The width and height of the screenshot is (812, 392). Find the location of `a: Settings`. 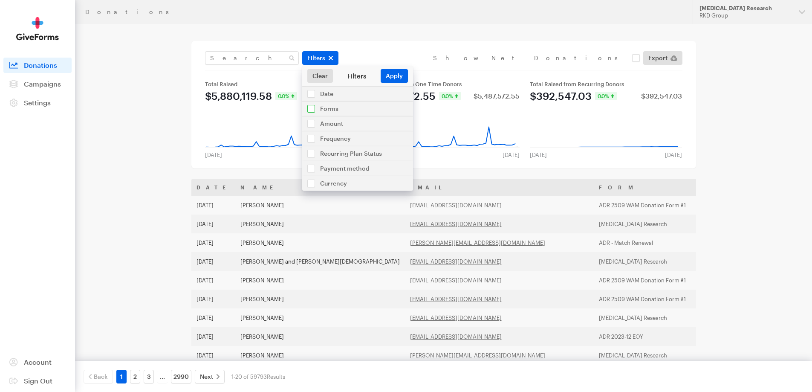

a: Settings is located at coordinates (38, 103).